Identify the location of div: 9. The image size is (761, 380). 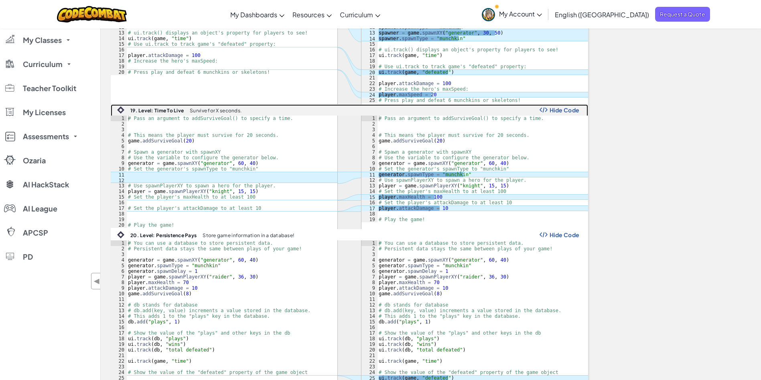
(369, 163).